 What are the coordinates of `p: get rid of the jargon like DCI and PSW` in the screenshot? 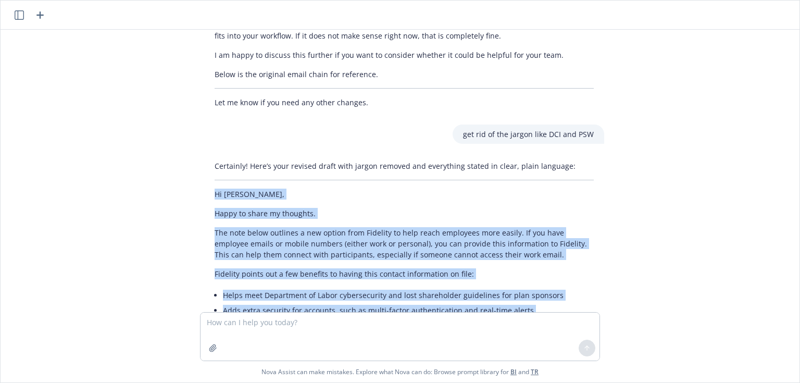 It's located at (528, 134).